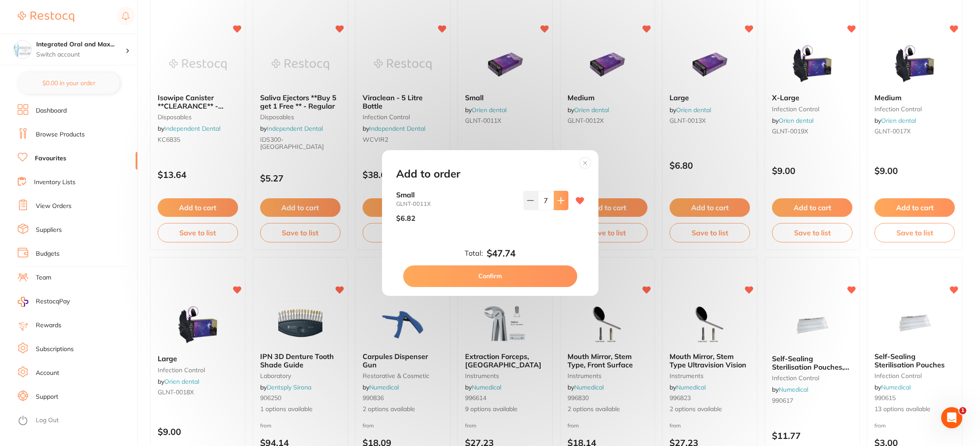 The image size is (980, 446). What do you see at coordinates (456, 203) in the screenshot?
I see `small: GLNT-0011X` at bounding box center [456, 203].